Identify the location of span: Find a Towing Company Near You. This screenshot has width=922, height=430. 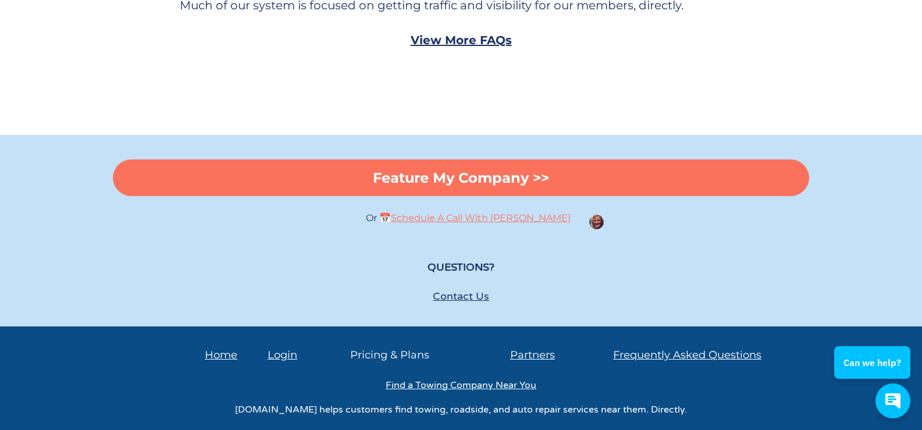
(461, 385).